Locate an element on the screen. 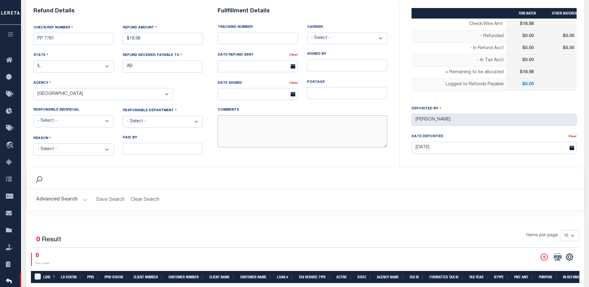 This screenshot has height=287, width=589. th: PPID Status: activate to sort column ascending is located at coordinates (117, 278).